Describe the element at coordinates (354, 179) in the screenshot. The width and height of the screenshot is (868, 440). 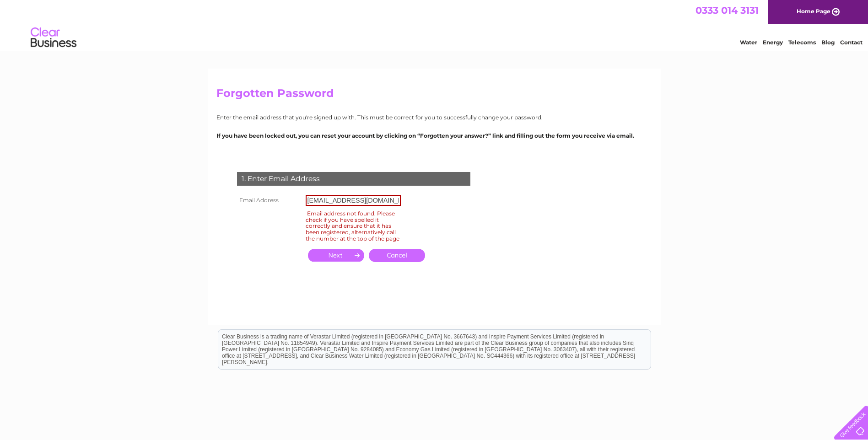
I see `div: 1. Enter Email Address` at that location.